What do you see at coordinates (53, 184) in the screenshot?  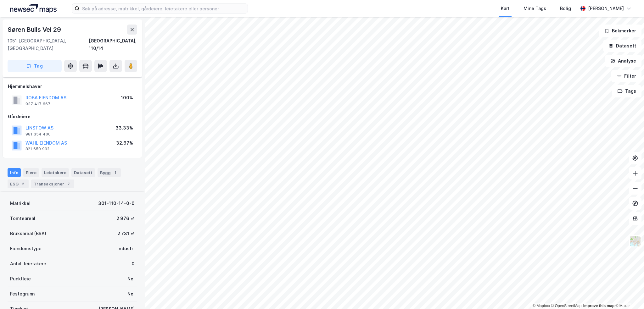 I see `div: Transaksjoner` at bounding box center [53, 184].